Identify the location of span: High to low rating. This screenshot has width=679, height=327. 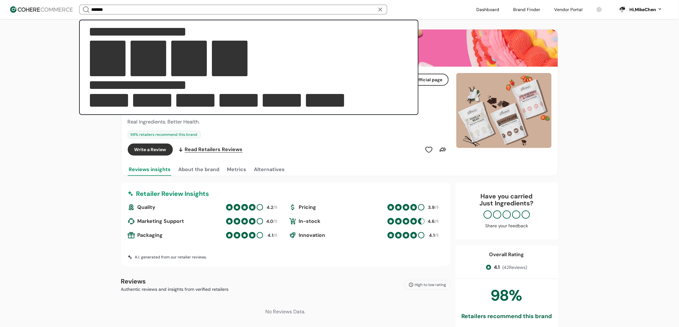
(431, 285).